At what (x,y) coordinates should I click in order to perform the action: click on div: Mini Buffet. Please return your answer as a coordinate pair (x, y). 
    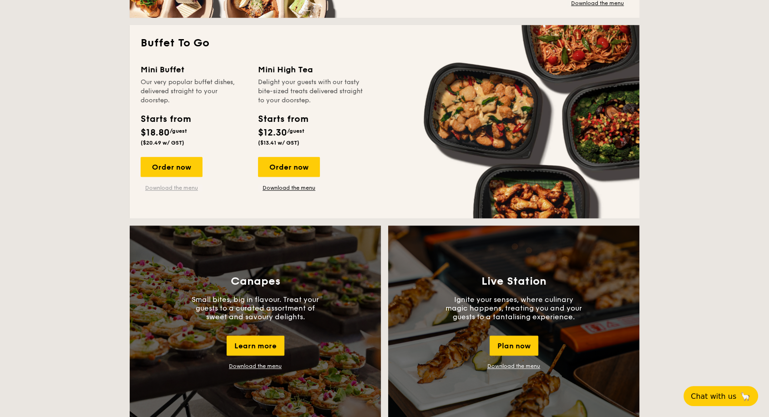
    Looking at the image, I should click on (194, 70).